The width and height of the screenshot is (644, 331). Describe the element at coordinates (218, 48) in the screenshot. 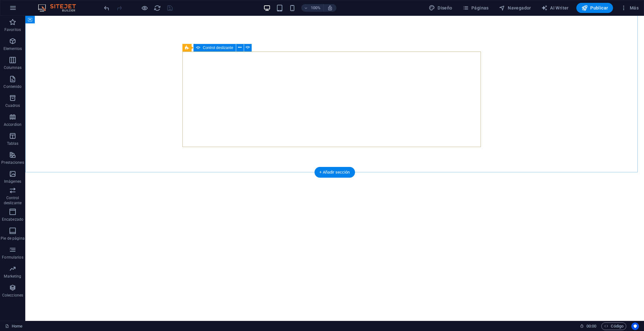

I see `span: Control deslizante` at that location.